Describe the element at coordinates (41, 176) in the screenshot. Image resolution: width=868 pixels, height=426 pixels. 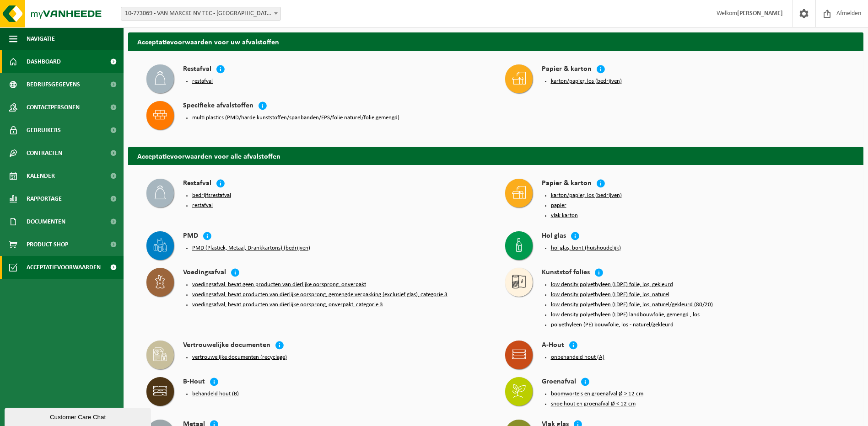
I see `span: Kalender` at that location.